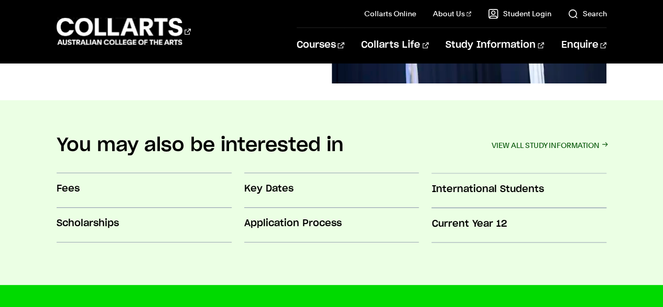 The image size is (663, 307). I want to click on h3: Application Process, so click(332, 223).